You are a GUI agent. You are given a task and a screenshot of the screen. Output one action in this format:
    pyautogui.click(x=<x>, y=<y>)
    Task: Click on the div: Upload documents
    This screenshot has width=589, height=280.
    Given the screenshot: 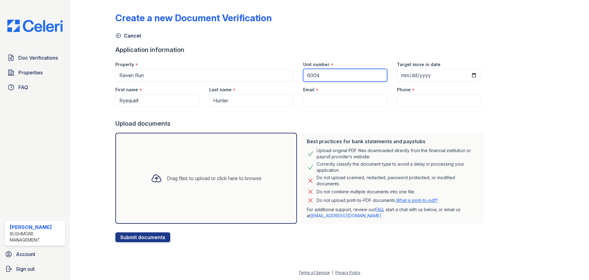 What is the action you would take?
    pyautogui.click(x=301, y=123)
    